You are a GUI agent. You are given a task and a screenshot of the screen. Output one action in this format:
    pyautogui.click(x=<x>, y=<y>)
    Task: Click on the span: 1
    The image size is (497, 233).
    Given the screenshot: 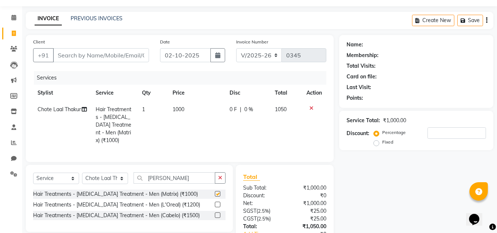 What is the action you would take?
    pyautogui.click(x=143, y=109)
    